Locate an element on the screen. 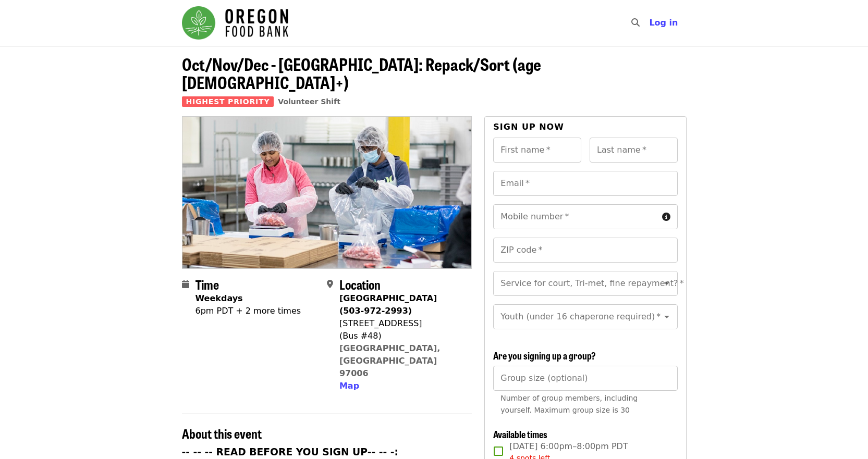 The height and width of the screenshot is (459, 868). span: Number of group members, including yourself. Maximum group size is 30 is located at coordinates (568, 404).